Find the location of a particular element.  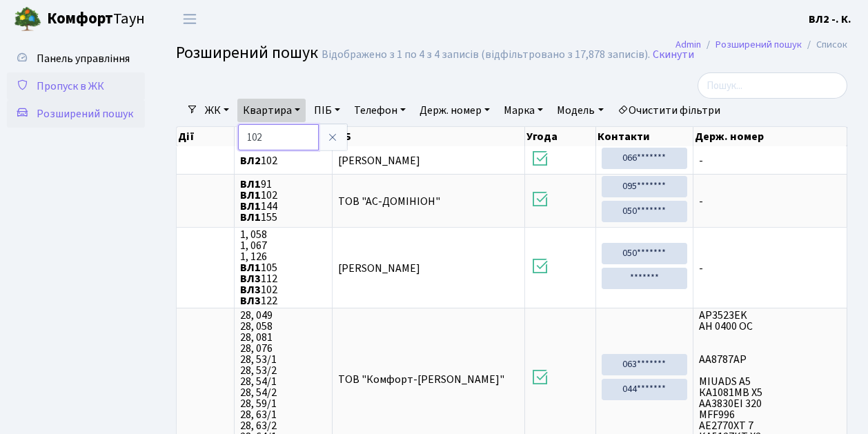

a: Модель is located at coordinates (579, 111).